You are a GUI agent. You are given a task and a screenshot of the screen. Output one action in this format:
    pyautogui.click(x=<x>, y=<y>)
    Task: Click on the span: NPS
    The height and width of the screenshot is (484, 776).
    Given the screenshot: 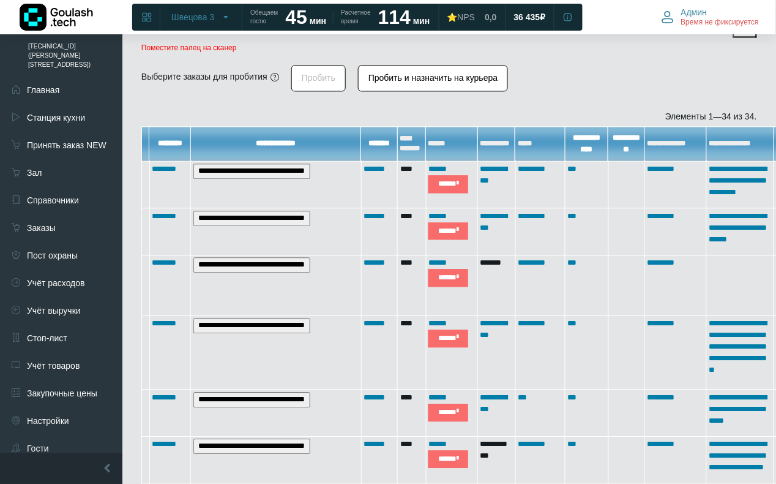 What is the action you would take?
    pyautogui.click(x=467, y=17)
    